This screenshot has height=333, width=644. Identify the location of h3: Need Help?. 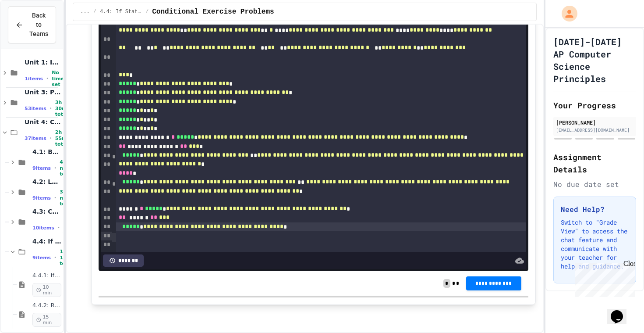
(595, 209).